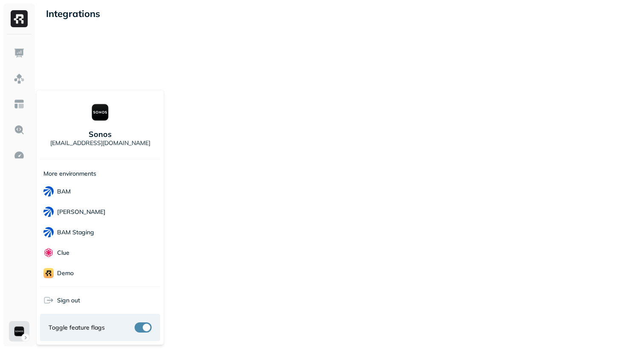 The width and height of the screenshot is (644, 350). I want to click on img: BAM Dev, so click(48, 212).